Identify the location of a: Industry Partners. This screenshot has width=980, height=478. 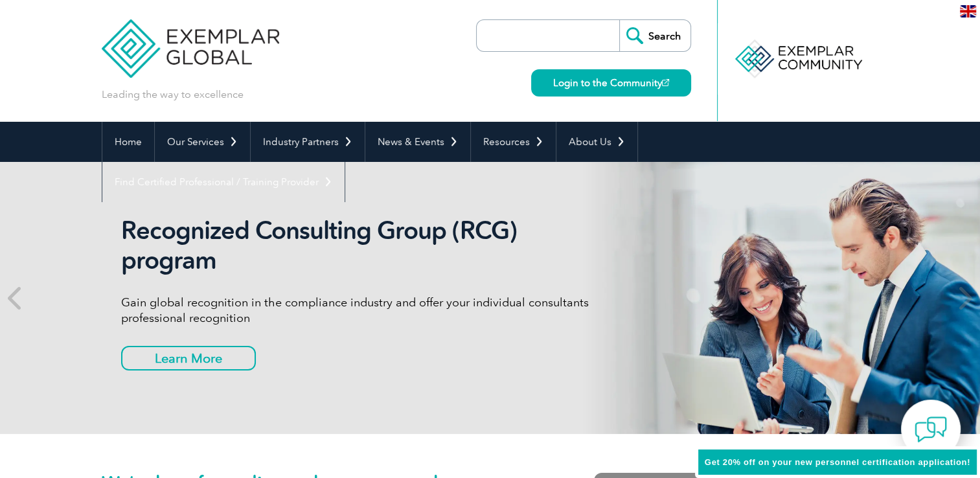
(308, 142).